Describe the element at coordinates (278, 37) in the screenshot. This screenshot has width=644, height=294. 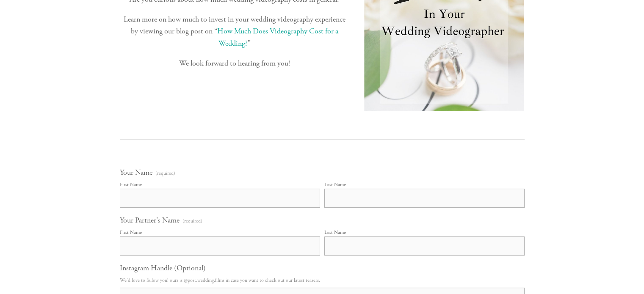
I see `a: How Much Does Videography Cost for a Wedding?` at that location.